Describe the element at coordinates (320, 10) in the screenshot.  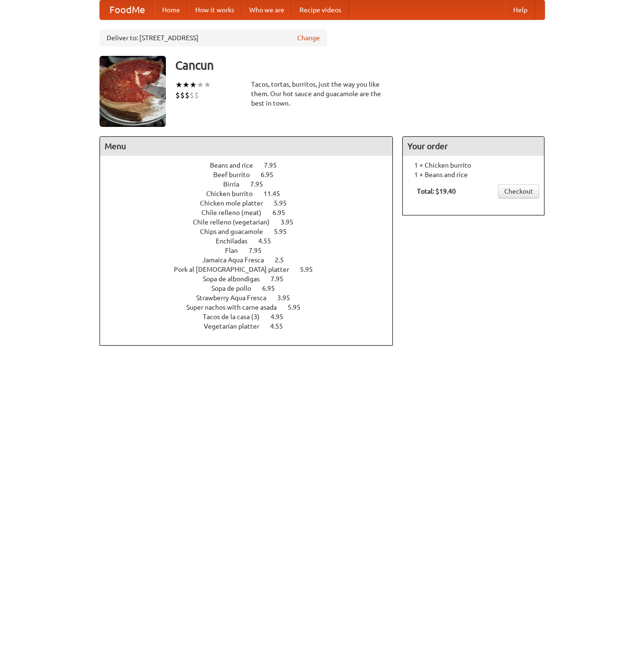
I see `a: Recipe videos` at that location.